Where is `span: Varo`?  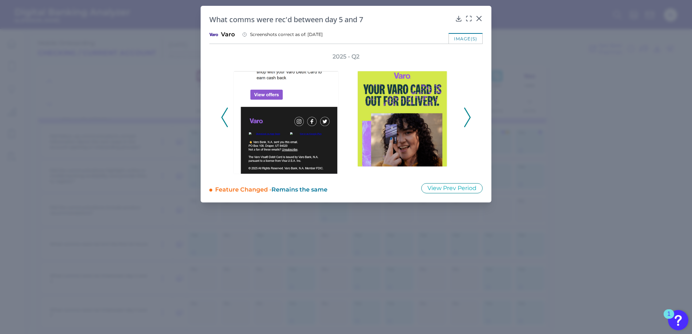
span: Varo is located at coordinates (228, 35).